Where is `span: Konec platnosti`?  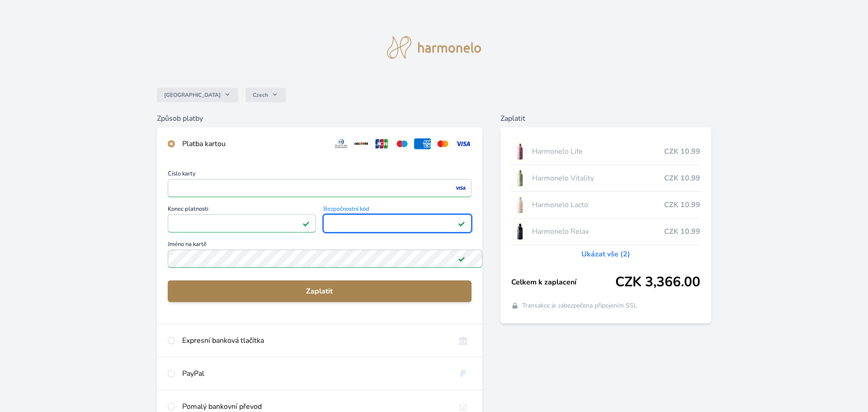 span: Konec platnosti is located at coordinates (242, 210).